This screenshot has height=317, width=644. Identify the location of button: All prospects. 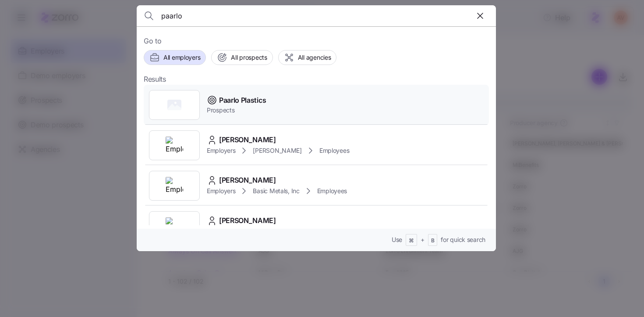
(241, 57).